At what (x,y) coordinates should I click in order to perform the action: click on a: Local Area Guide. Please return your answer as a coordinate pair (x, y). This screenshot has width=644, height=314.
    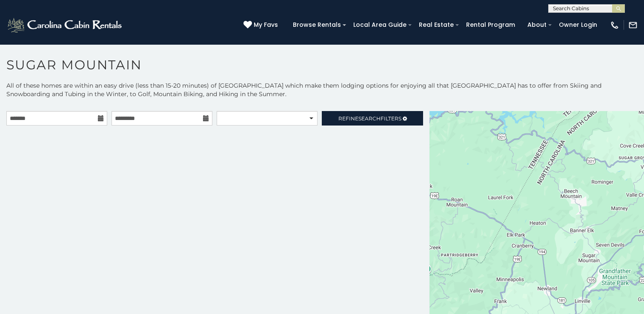
    Looking at the image, I should click on (379, 24).